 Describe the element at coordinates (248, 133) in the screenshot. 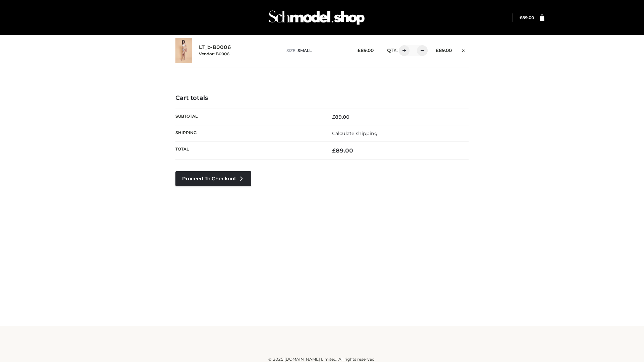

I see `th: Shipping` at that location.